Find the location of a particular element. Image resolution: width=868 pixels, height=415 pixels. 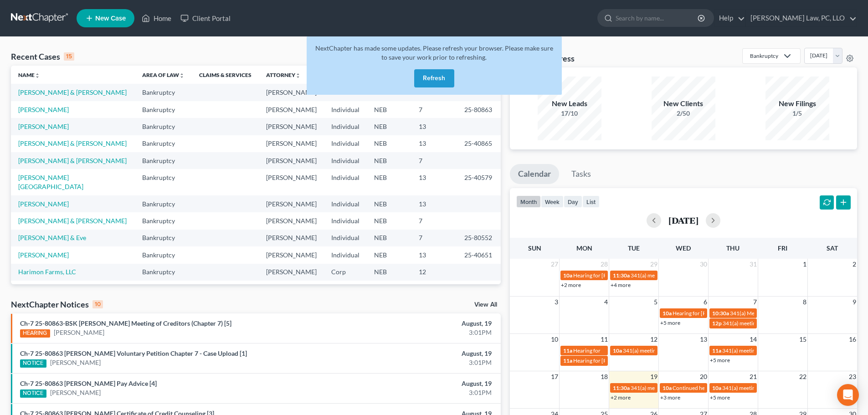

div: NOTICE is located at coordinates (33, 394).